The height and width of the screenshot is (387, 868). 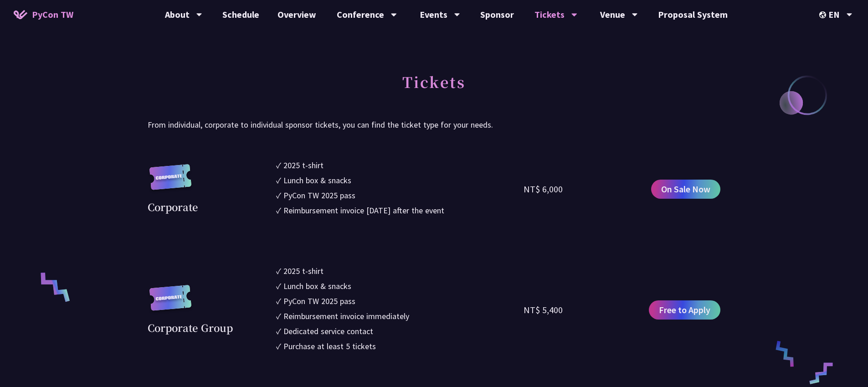 I want to click on div: Purchase at least 5 tickets, so click(x=329, y=346).